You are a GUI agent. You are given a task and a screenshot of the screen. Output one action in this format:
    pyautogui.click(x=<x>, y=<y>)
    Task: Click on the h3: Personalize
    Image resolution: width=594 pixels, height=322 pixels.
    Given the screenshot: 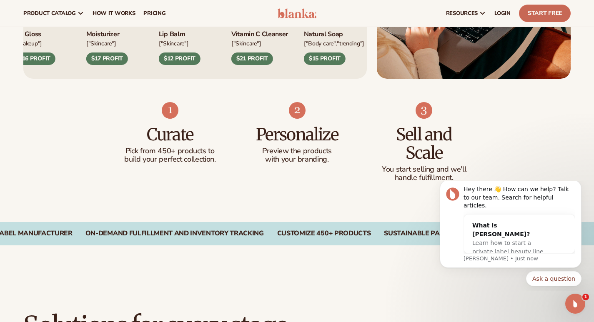 What is the action you would take?
    pyautogui.click(x=297, y=135)
    